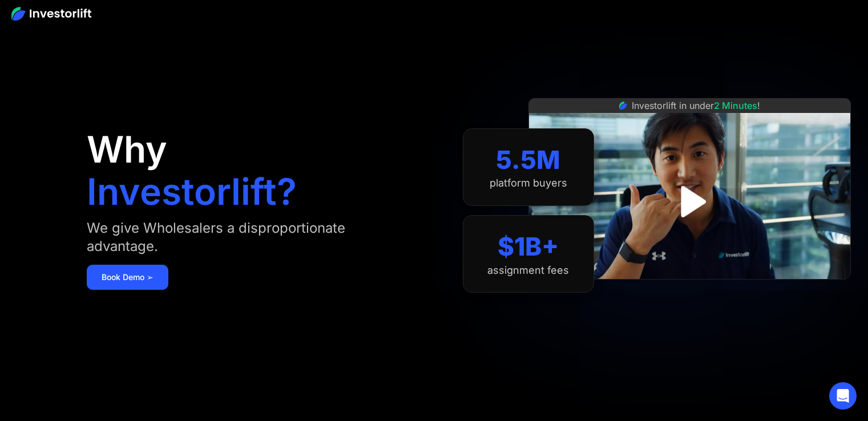 This screenshot has height=421, width=868. Describe the element at coordinates (696, 106) in the screenshot. I see `div: Investorlift in under !` at that location.